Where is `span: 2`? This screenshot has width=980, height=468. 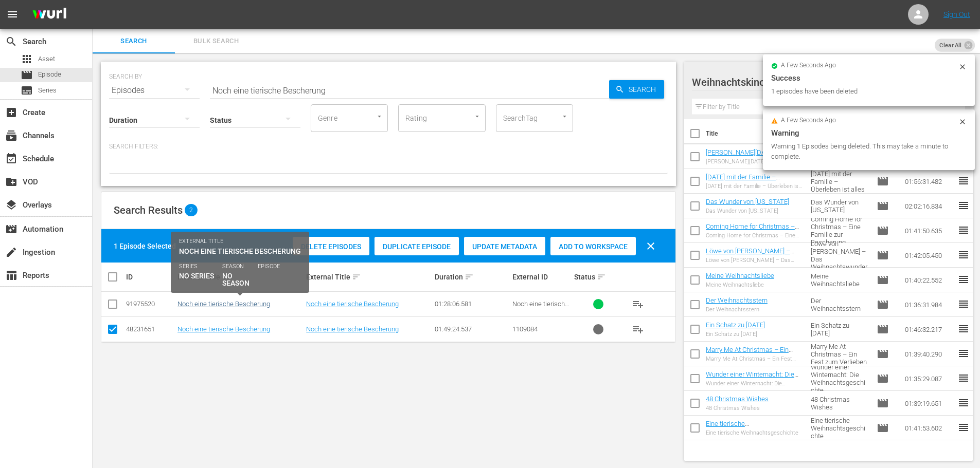 span: 2 is located at coordinates (191, 210).